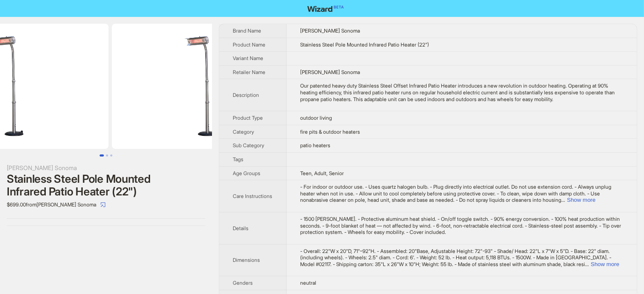 This screenshot has width=644, height=294. Describe the element at coordinates (249, 72) in the screenshot. I see `span: Retailer Name` at that location.